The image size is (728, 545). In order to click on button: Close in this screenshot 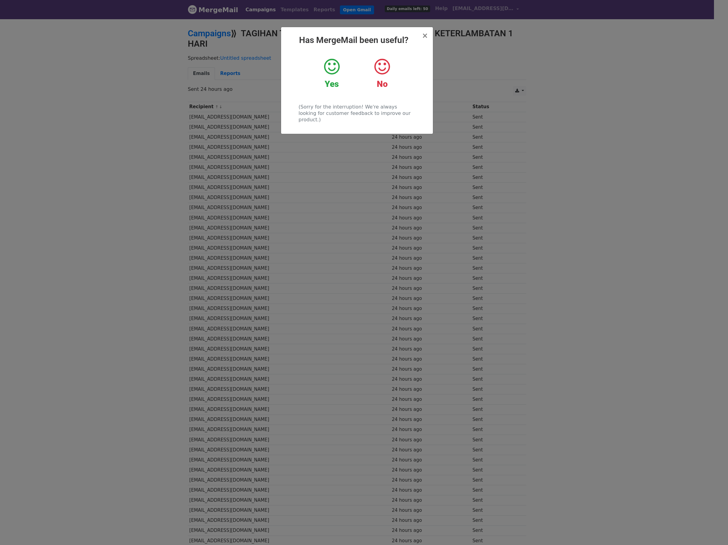, I will do `click(425, 36)`.